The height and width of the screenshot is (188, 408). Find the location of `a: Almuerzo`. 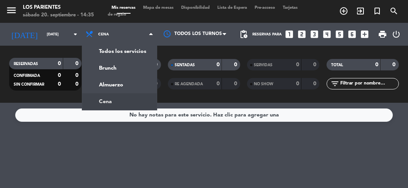

a: Almuerzo is located at coordinates (119, 85).